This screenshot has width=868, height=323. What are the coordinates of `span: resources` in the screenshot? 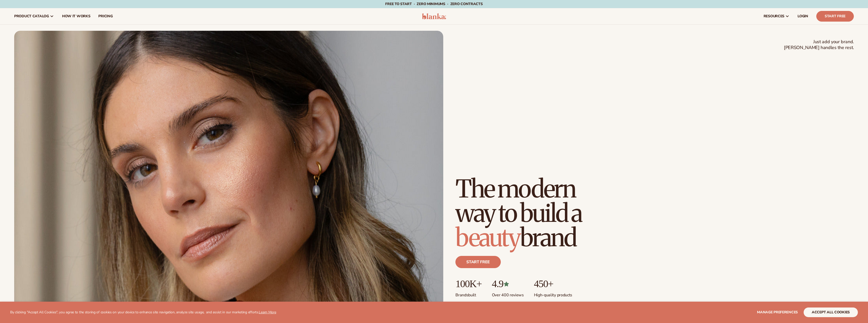 It's located at (774, 16).